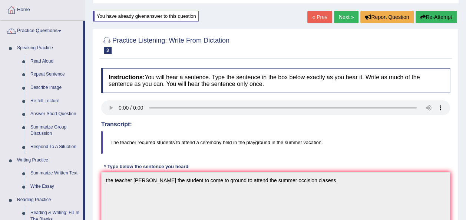 The image size is (466, 220). What do you see at coordinates (55, 88) in the screenshot?
I see `a: Describe Image` at bounding box center [55, 88].